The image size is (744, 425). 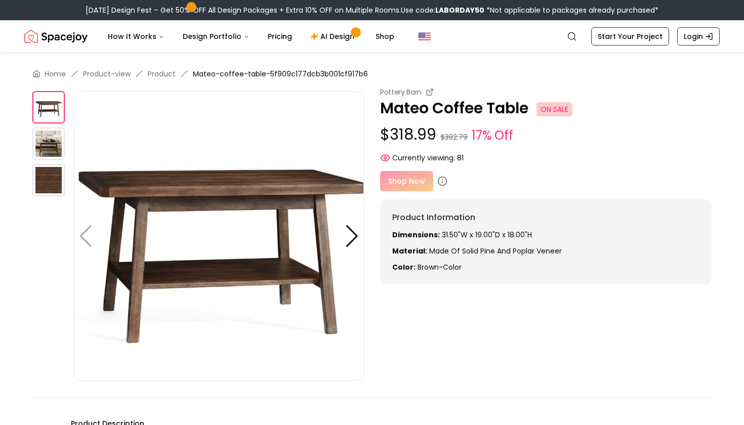 I want to click on span: Currently viewing:, so click(x=424, y=158).